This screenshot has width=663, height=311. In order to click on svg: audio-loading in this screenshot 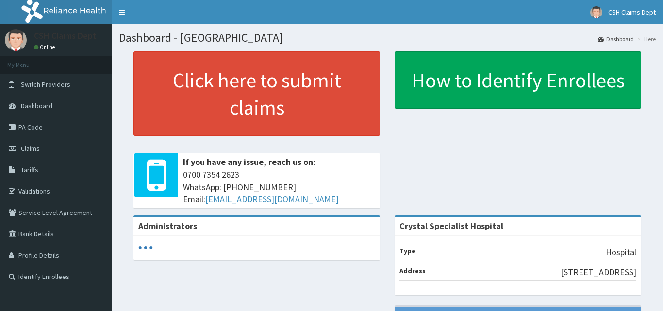, I will do `click(146, 248)`.